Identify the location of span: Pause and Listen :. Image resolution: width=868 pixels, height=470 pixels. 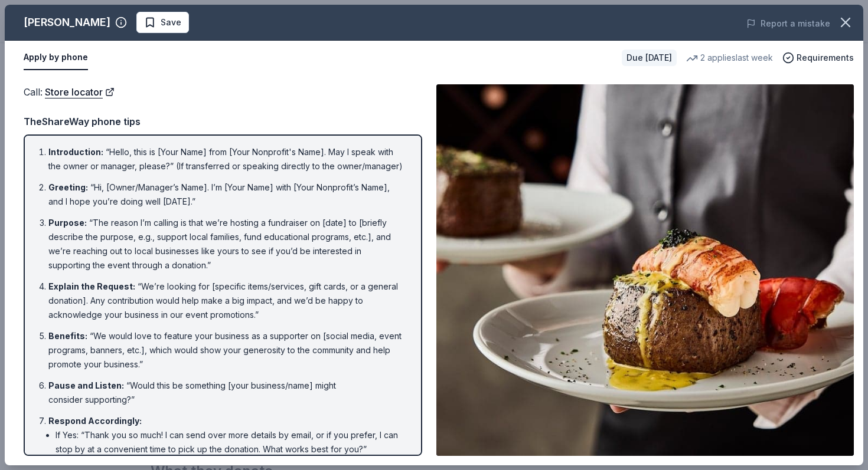
(86, 385).